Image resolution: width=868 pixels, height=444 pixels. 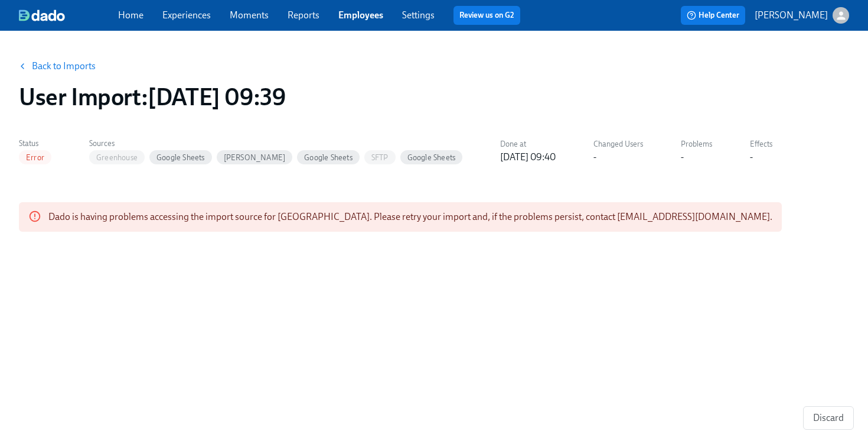 What do you see at coordinates (829, 418) in the screenshot?
I see `span: Discard` at bounding box center [829, 418].